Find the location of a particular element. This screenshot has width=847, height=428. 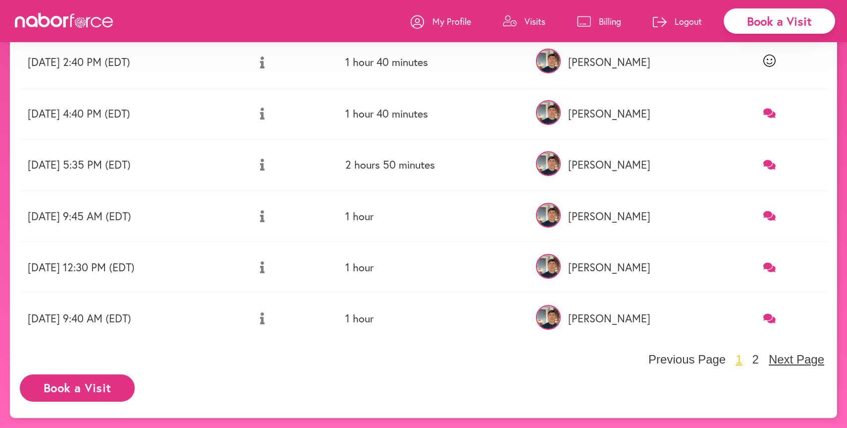

a: Logout is located at coordinates (677, 21).